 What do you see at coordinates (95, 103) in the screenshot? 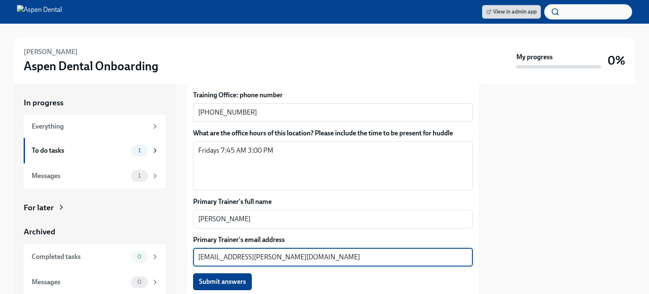
I see `a: In progress` at bounding box center [95, 103].